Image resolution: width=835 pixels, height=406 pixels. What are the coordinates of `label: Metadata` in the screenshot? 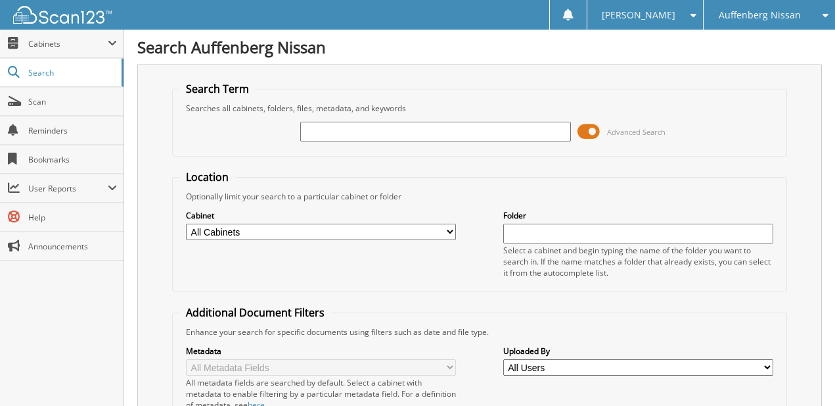 It's located at (321, 350).